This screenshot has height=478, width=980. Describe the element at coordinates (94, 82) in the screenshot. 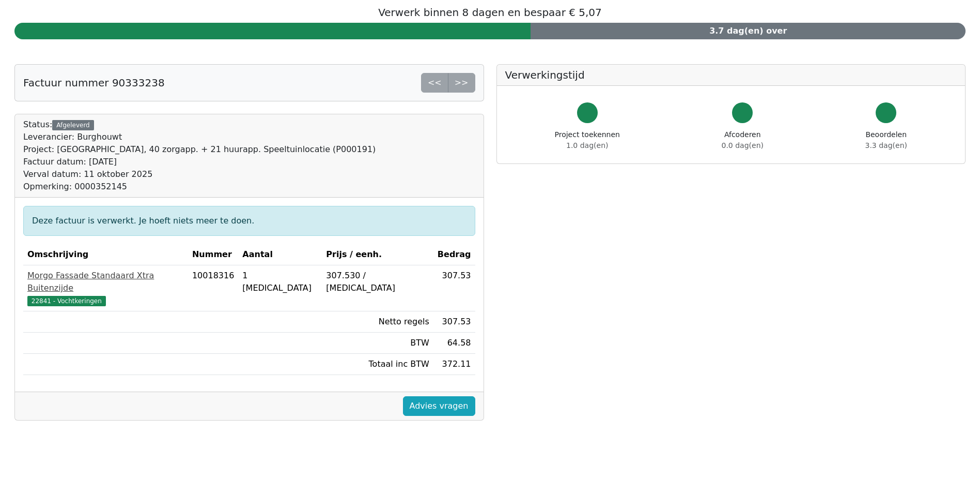

I see `h5: Factuur nummer 90333238` at that location.